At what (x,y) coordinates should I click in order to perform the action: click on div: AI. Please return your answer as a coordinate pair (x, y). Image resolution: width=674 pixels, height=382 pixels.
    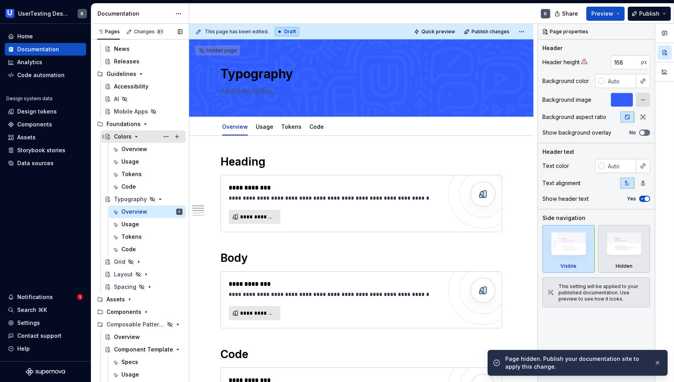
    Looking at the image, I should click on (116, 99).